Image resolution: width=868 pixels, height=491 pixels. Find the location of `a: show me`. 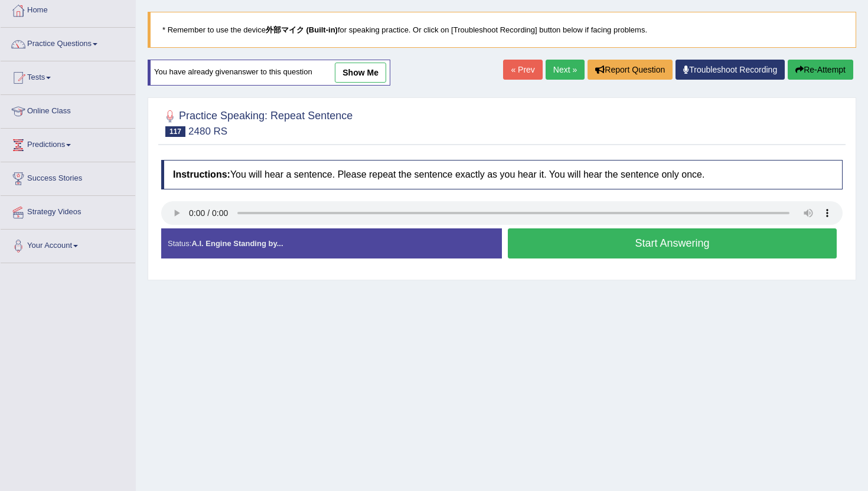

a: show me is located at coordinates (360, 73).